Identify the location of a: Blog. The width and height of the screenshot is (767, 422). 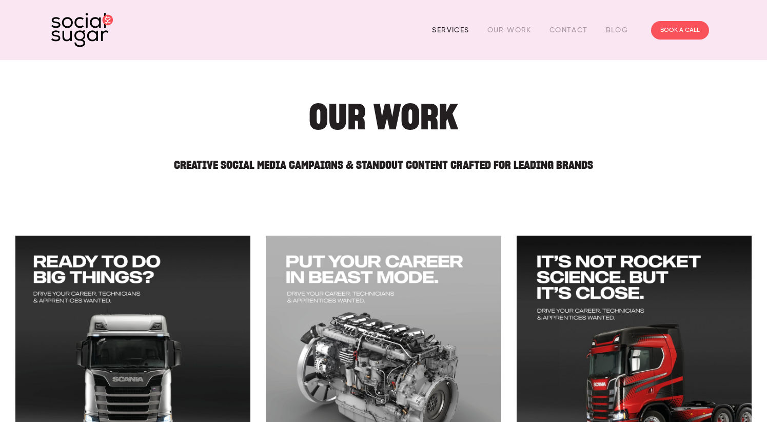
(617, 30).